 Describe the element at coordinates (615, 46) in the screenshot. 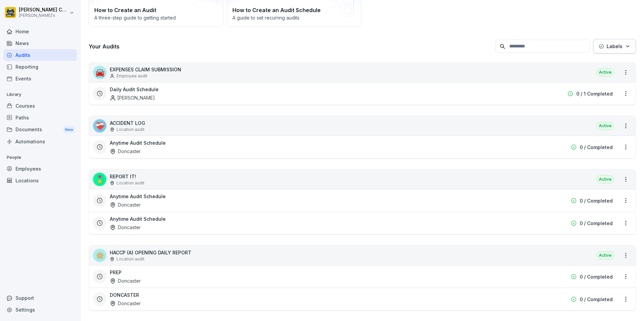

I see `button: Labels` at that location.